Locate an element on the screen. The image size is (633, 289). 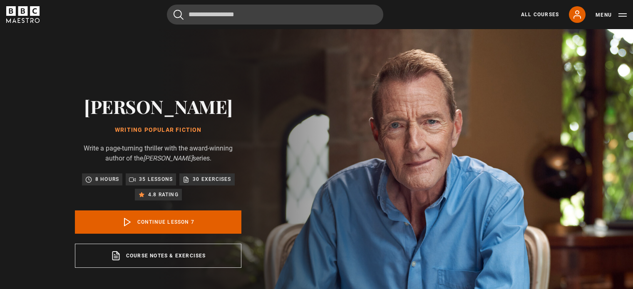
p: Write a page-turning thriller with the award-winning author of the series. is located at coordinates (158, 154).